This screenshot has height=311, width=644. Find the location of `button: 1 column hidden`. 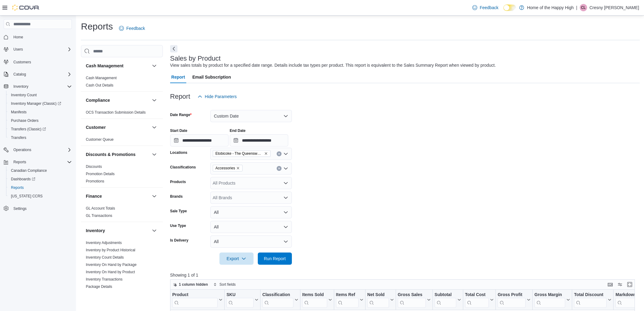

button: 1 column hidden is located at coordinates (190, 285).